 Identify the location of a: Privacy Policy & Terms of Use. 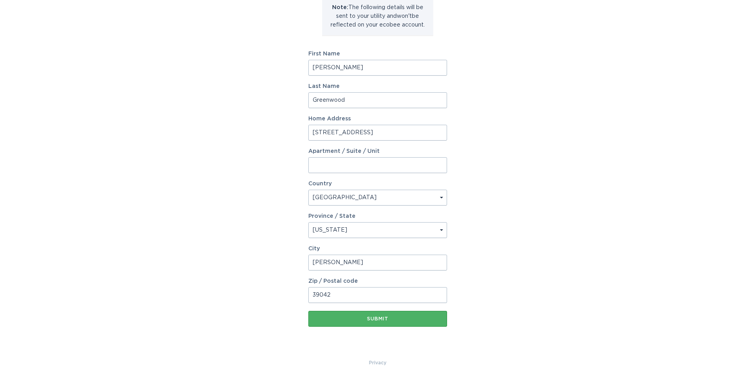
(377, 363).